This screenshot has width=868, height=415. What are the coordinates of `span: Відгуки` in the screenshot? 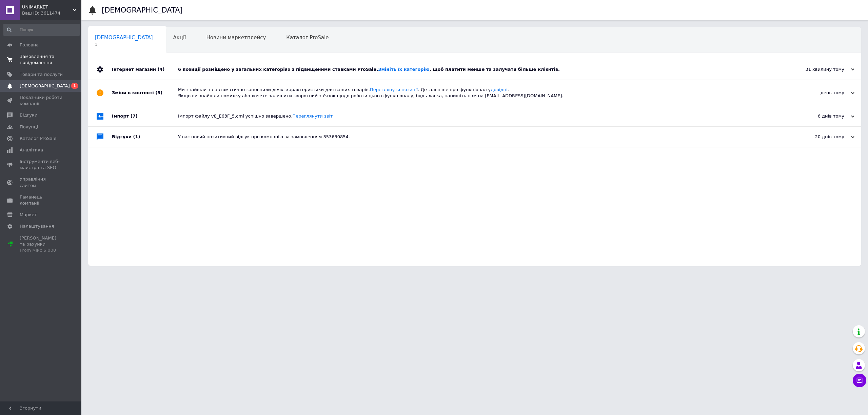 It's located at (29, 115).